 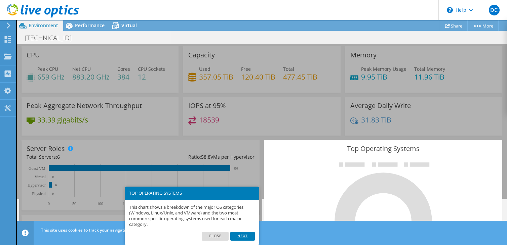 What do you see at coordinates (215, 237) in the screenshot?
I see `a: Close` at bounding box center [215, 237].